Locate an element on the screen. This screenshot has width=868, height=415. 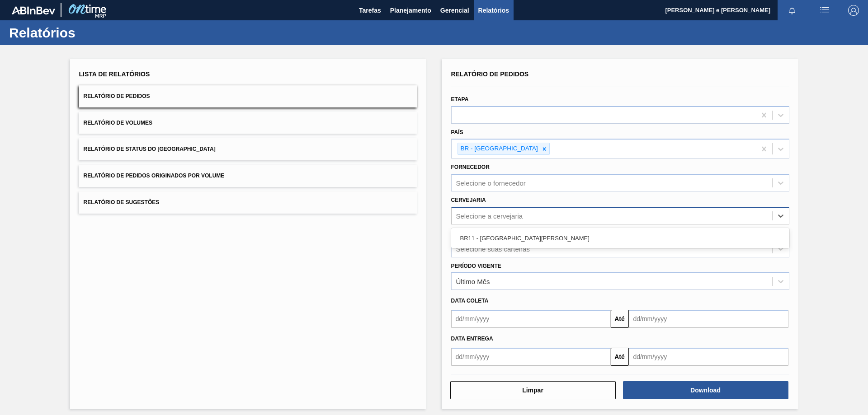
label: Cervejaria is located at coordinates (468, 200).